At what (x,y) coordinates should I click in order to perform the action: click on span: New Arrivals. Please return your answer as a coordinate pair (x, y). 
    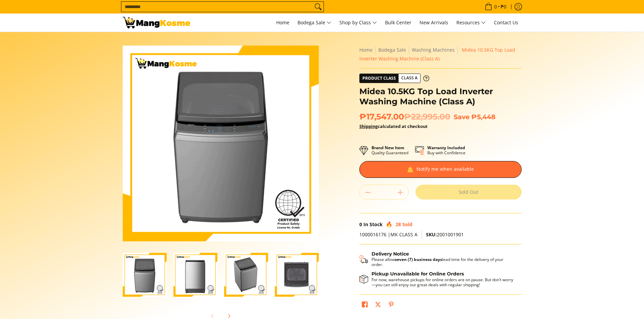
    Looking at the image, I should click on (434, 22).